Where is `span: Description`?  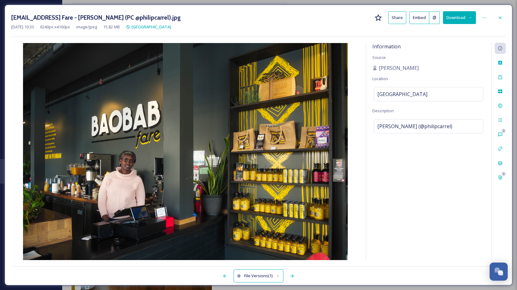 span: Description is located at coordinates (383, 111).